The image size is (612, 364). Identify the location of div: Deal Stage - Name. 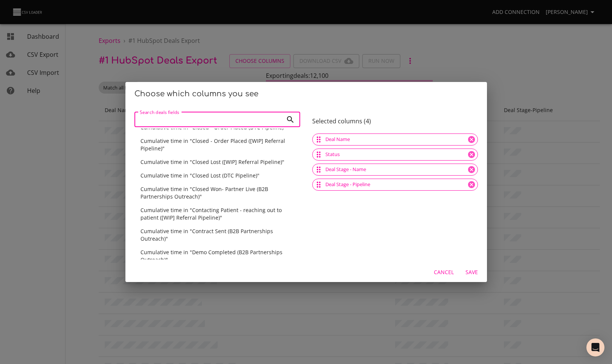
(395, 170).